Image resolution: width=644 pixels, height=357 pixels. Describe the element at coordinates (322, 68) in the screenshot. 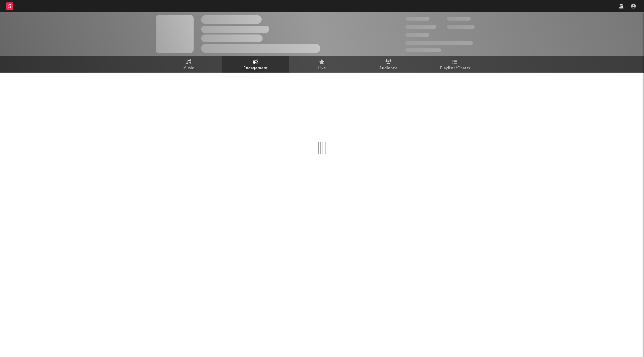

I see `span: Live` at that location.